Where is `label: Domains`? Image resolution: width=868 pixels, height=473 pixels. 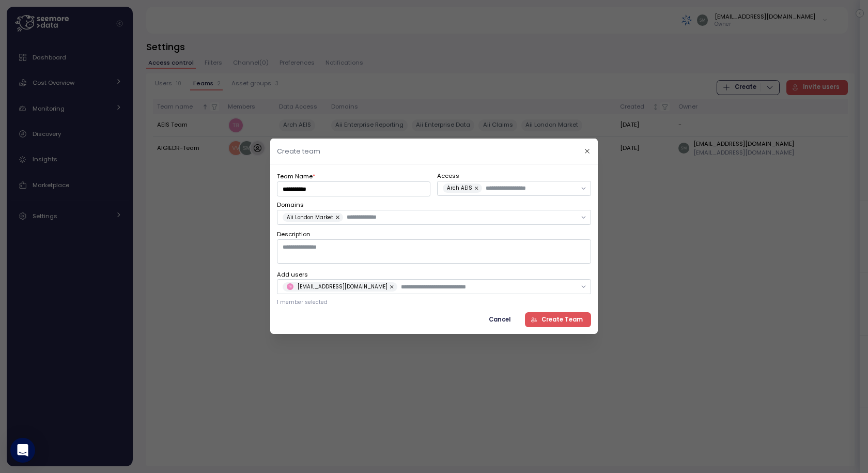 label: Domains is located at coordinates (434, 206).